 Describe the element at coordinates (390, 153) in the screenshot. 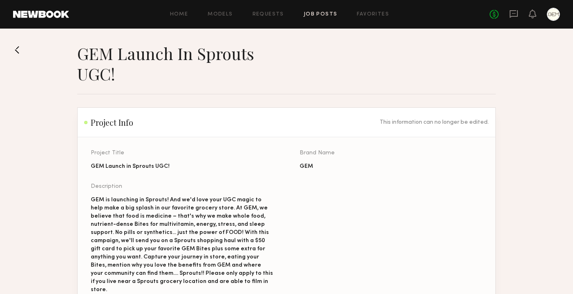

I see `div: Brand Name` at that location.